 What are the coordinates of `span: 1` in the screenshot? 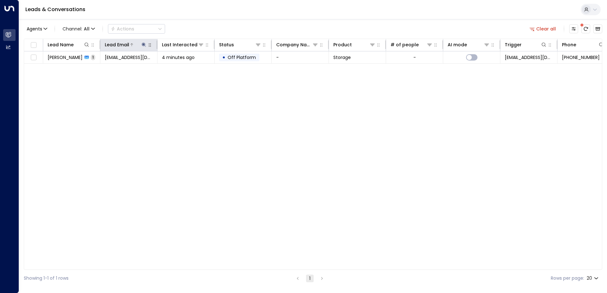 It's located at (93, 57).